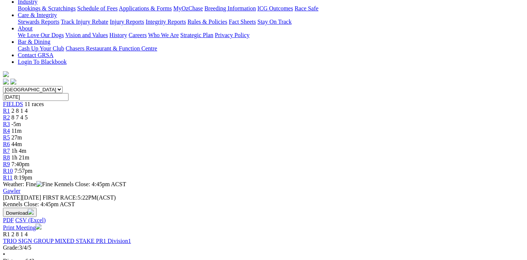 This screenshot has width=527, height=260. I want to click on div: Kennels Close: 4:45pm ACST, so click(263, 204).